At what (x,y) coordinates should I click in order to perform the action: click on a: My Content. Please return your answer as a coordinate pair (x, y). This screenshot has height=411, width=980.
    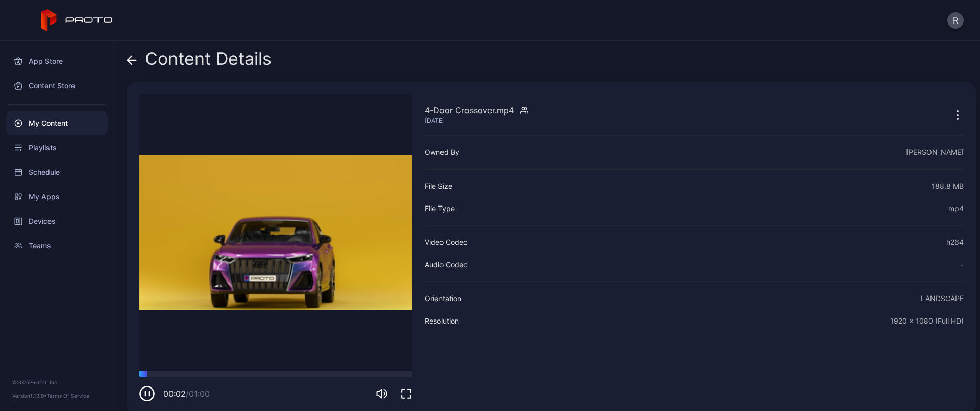
    Looking at the image, I should click on (57, 123).